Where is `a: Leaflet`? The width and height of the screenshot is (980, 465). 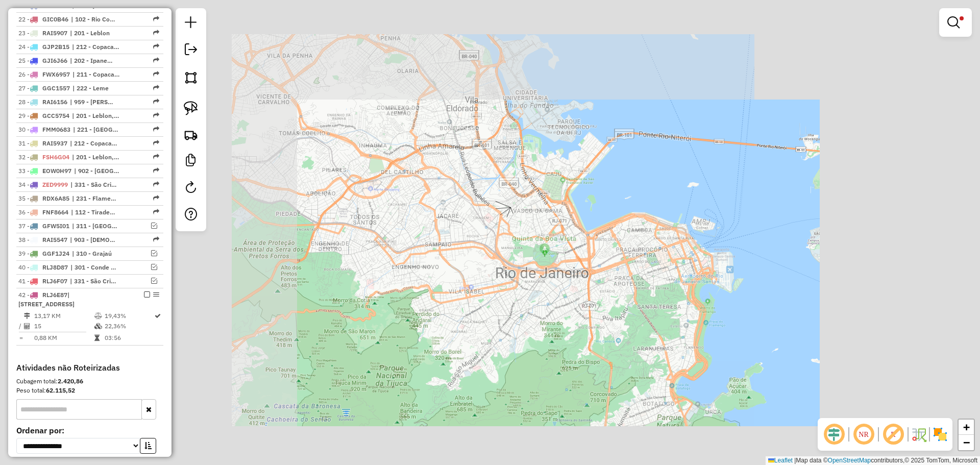 a: Leaflet is located at coordinates (780, 460).